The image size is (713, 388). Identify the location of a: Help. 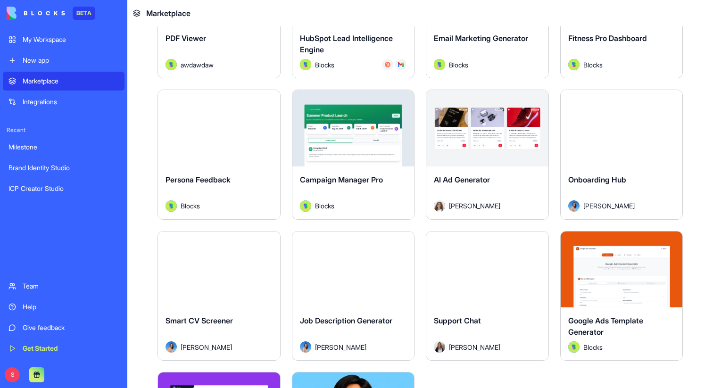
(64, 307).